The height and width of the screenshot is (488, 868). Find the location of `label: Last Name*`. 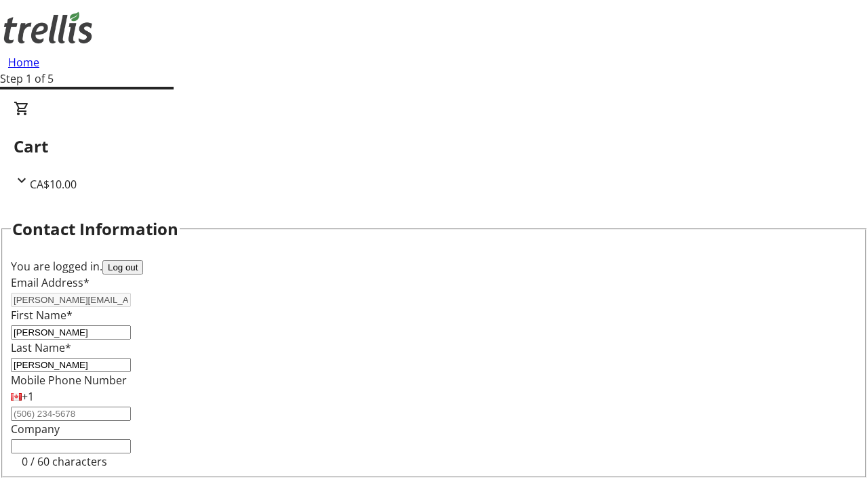

label: Last Name* is located at coordinates (40, 347).